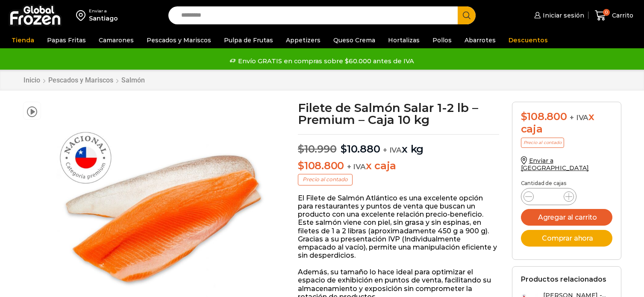 The image size is (644, 297). What do you see at coordinates (23, 40) in the screenshot?
I see `a: Tienda` at bounding box center [23, 40].